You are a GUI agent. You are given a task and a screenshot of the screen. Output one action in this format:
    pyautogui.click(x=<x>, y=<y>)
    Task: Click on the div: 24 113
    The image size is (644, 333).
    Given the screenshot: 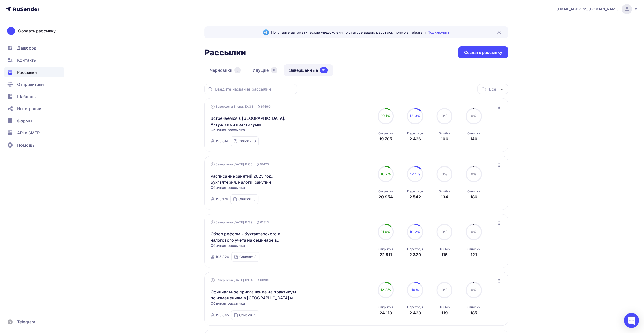 What is the action you would take?
    pyautogui.click(x=385, y=312)
    